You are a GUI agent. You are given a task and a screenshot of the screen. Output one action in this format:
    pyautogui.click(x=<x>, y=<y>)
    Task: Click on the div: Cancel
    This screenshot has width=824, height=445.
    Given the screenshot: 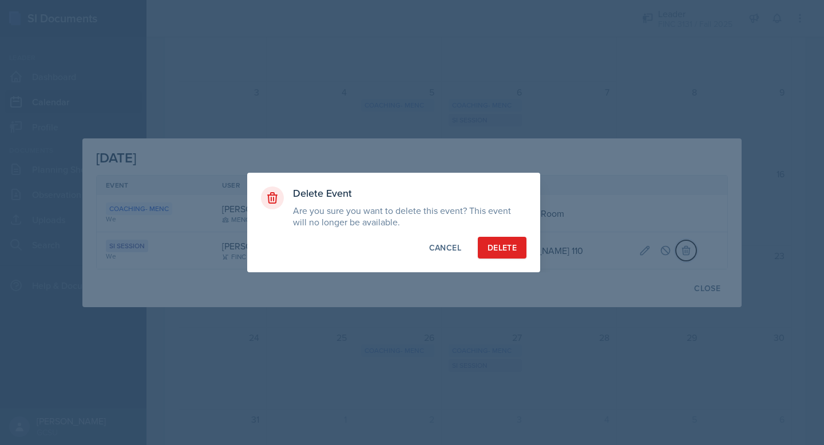 What is the action you would take?
    pyautogui.click(x=445, y=248)
    